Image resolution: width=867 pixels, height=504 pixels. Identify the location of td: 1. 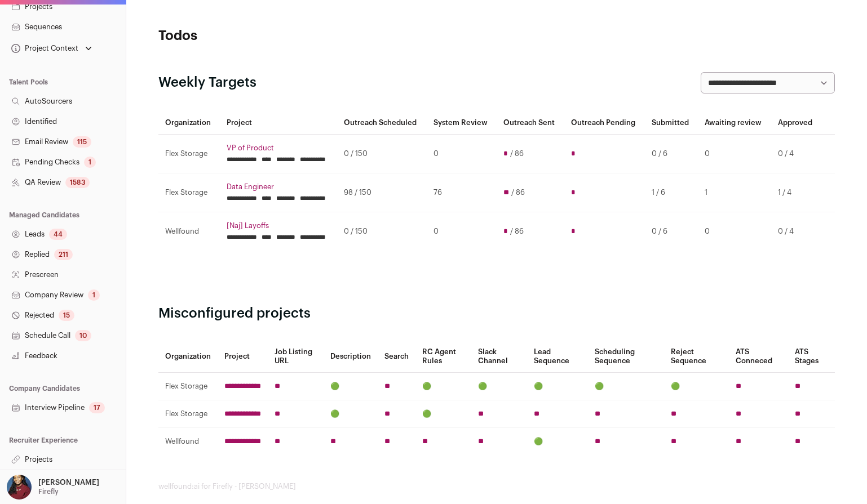
(735, 192).